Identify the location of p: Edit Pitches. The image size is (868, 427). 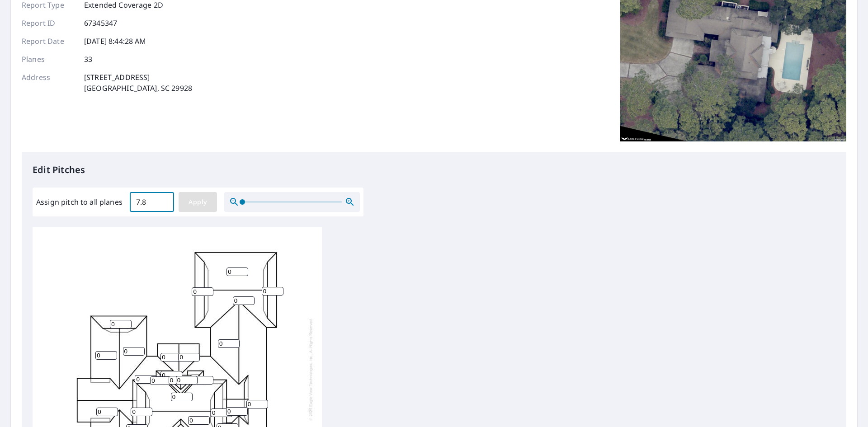
(434, 170).